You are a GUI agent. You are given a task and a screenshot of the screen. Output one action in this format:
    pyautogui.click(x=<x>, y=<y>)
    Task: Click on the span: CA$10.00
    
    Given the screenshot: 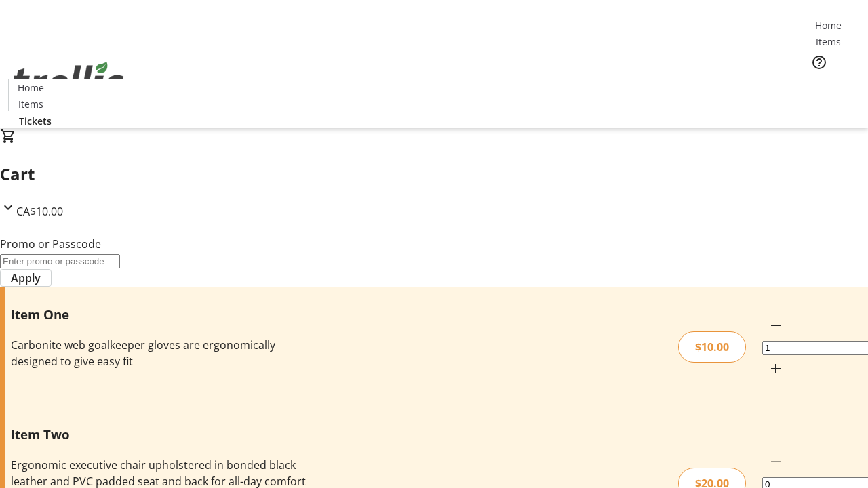 What is the action you would take?
    pyautogui.click(x=39, y=211)
    